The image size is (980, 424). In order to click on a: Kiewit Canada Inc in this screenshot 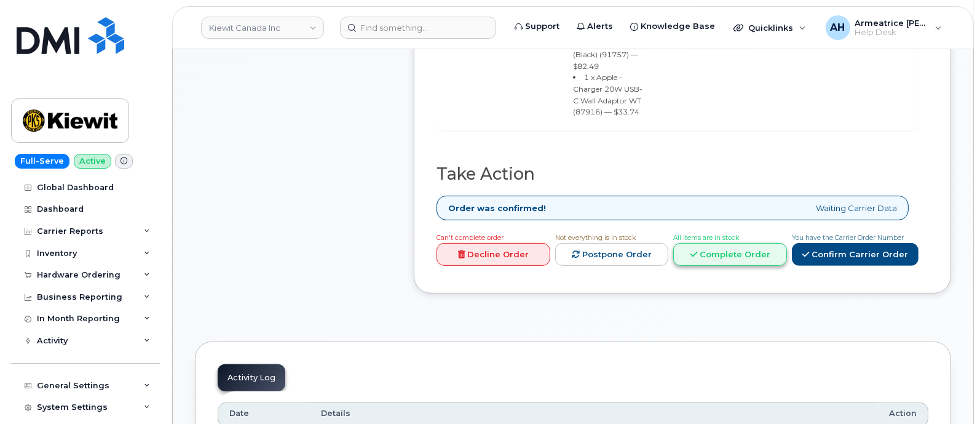, I will do `click(263, 27)`.